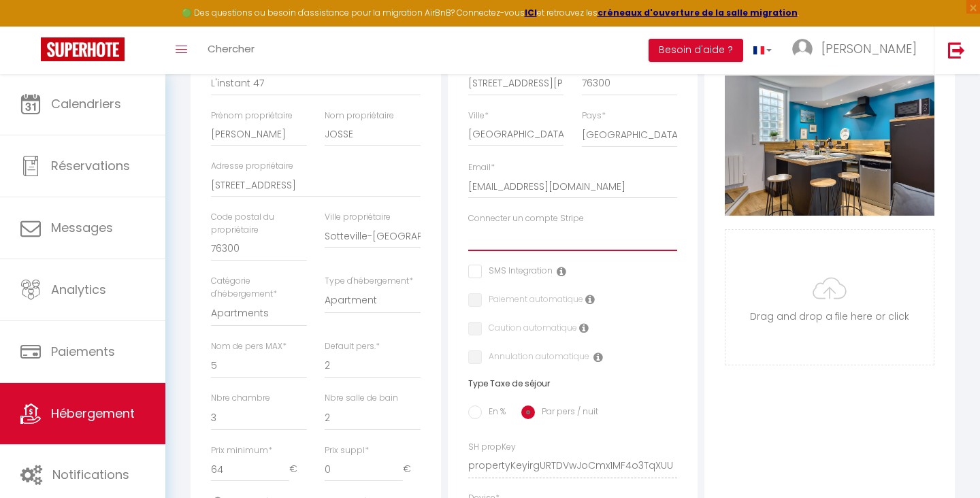 This screenshot has width=980, height=498. What do you see at coordinates (83, 351) in the screenshot?
I see `span: Paiements` at bounding box center [83, 351].